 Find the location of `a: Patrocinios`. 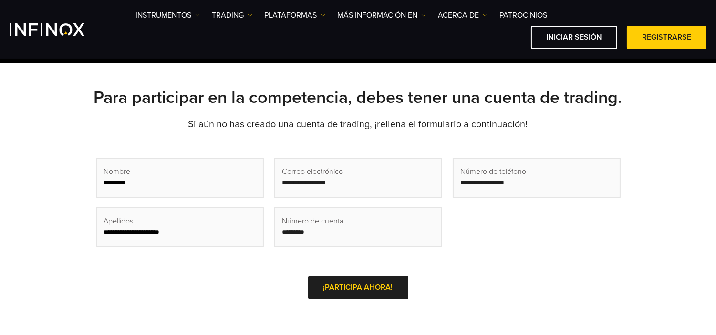

a: Patrocinios is located at coordinates (523, 15).